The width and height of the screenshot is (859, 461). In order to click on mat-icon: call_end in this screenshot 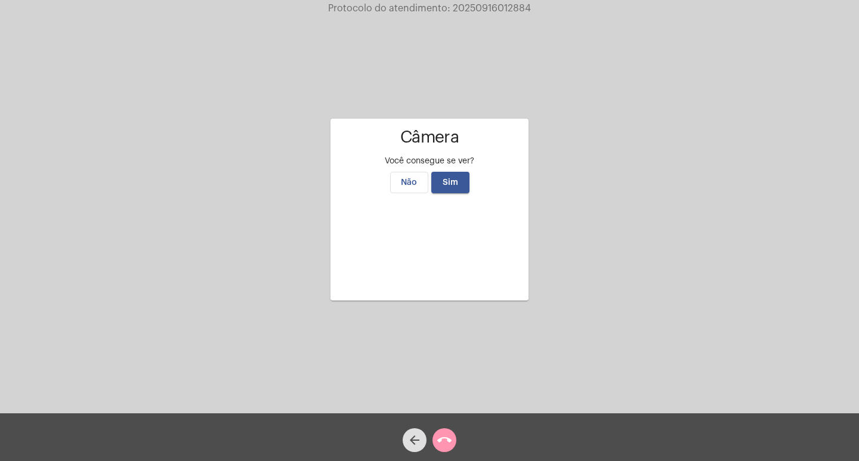, I will do `click(444, 440)`.